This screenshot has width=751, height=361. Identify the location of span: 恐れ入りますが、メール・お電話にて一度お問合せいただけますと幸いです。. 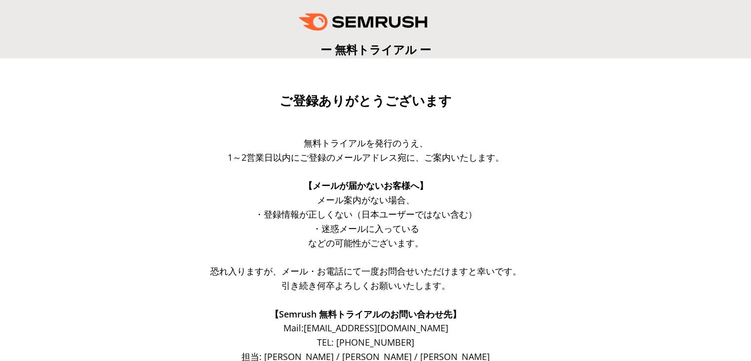
(366, 271).